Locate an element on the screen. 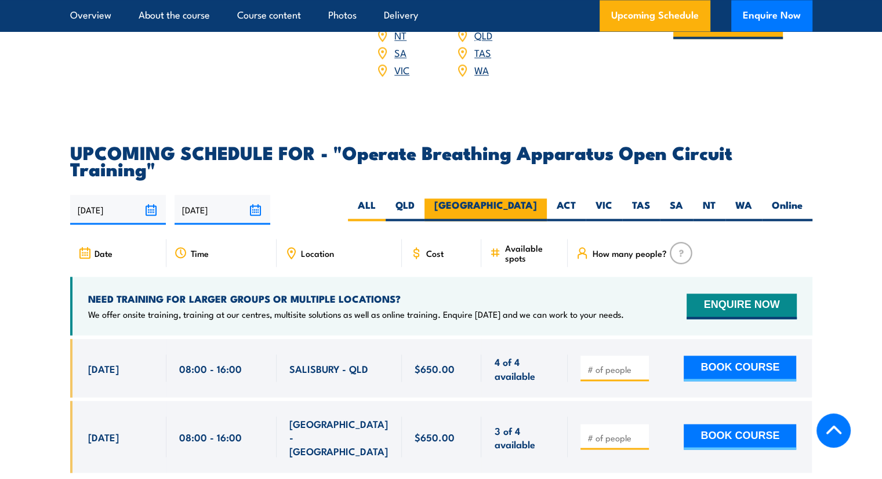  a: SA is located at coordinates (400, 52).